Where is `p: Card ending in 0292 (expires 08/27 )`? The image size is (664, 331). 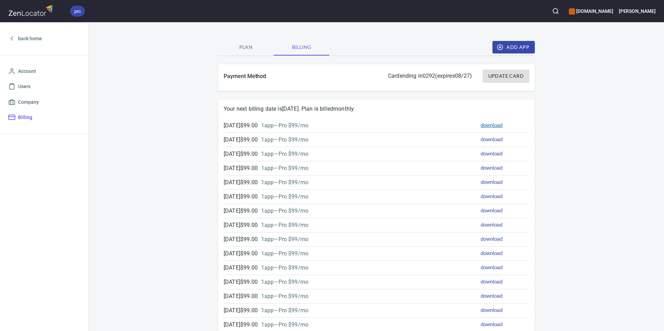 p: Card ending in 0292 (expires 08/27 ) is located at coordinates (430, 76).